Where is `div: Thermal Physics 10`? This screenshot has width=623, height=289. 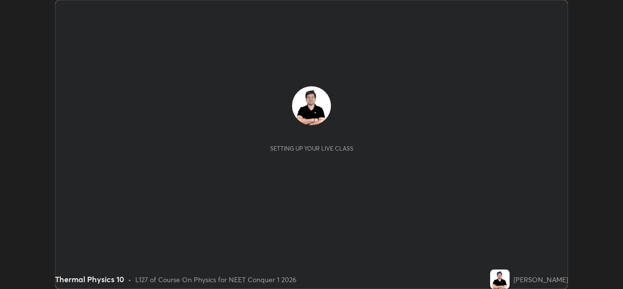 div: Thermal Physics 10 is located at coordinates (90, 279).